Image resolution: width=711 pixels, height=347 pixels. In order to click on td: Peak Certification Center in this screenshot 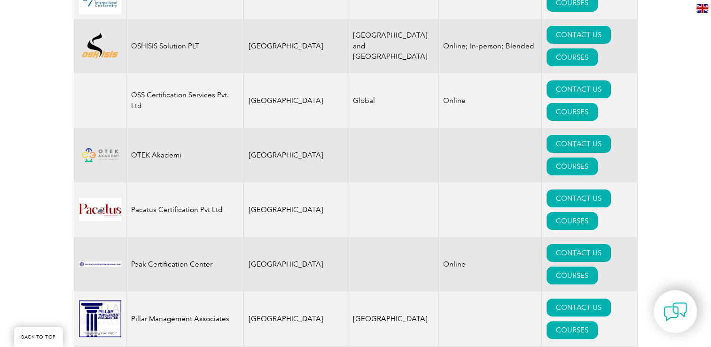, I will do `click(185, 264)`.